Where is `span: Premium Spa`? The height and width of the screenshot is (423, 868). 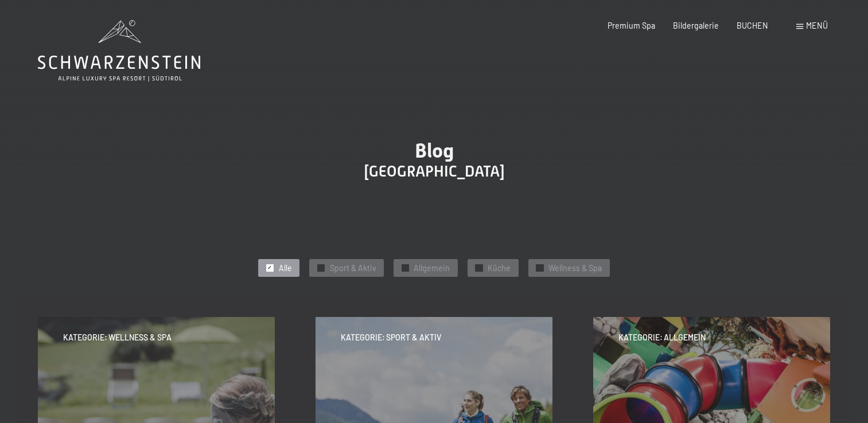 span: Premium Spa is located at coordinates (631, 25).